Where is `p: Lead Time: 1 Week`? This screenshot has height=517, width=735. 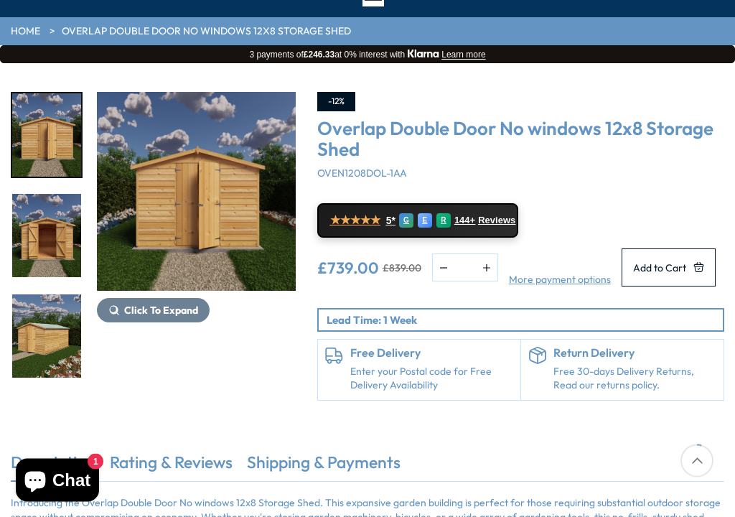 p: Lead Time: 1 Week is located at coordinates (525, 320).